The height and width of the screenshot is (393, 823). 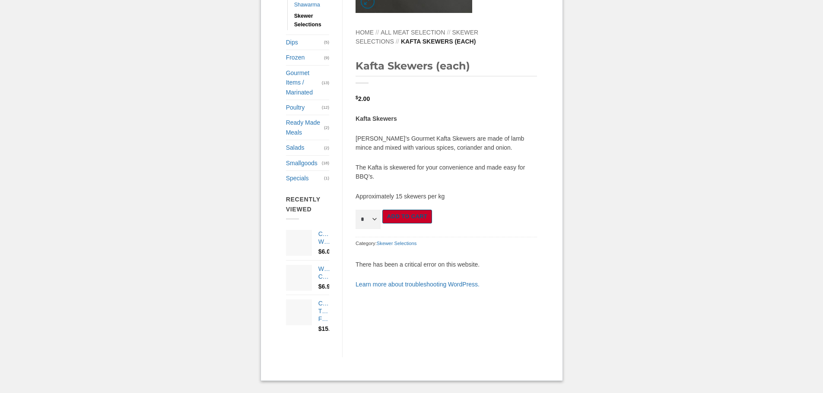 I want to click on span: Whole Chicken, so click(x=329, y=273).